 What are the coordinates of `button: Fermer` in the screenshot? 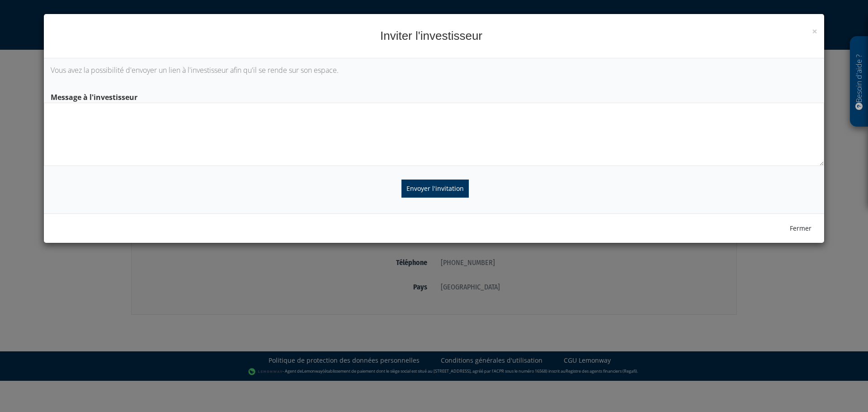 It's located at (801, 228).